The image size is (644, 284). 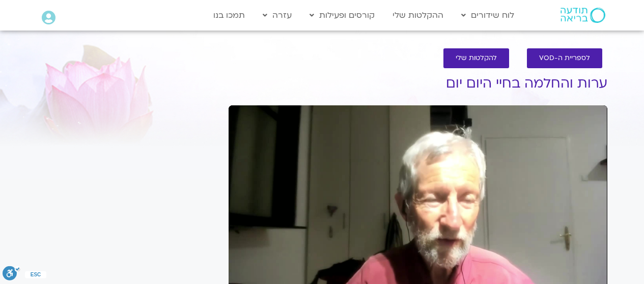 What do you see at coordinates (418, 15) in the screenshot?
I see `a: ההקלטות שלי` at bounding box center [418, 15].